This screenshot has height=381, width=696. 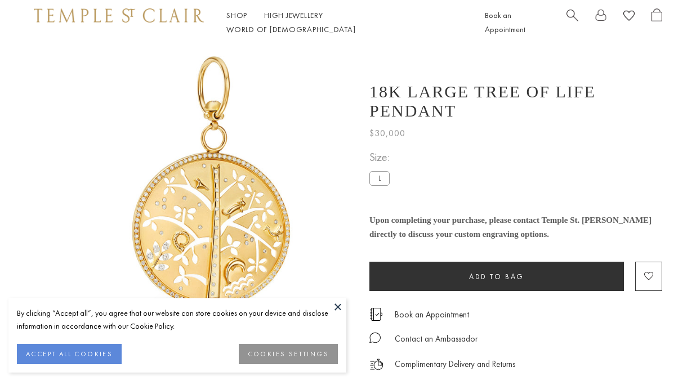 I want to click on nav: Main navigation, so click(x=343, y=23).